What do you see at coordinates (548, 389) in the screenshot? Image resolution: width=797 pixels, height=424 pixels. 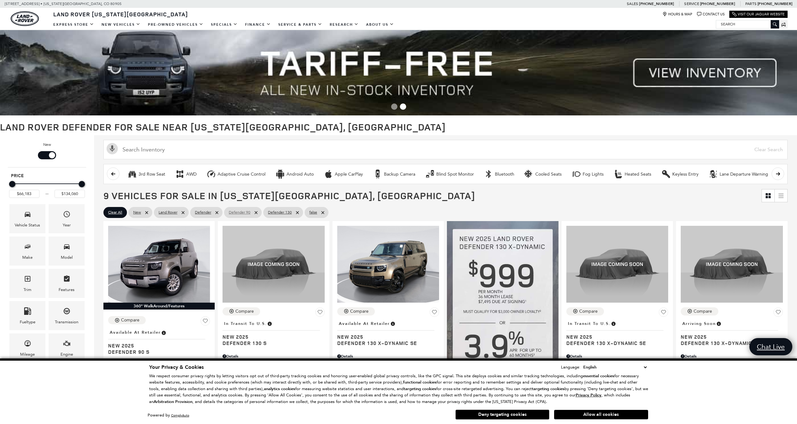 I see `strong: targeting cookies` at bounding box center [548, 389].